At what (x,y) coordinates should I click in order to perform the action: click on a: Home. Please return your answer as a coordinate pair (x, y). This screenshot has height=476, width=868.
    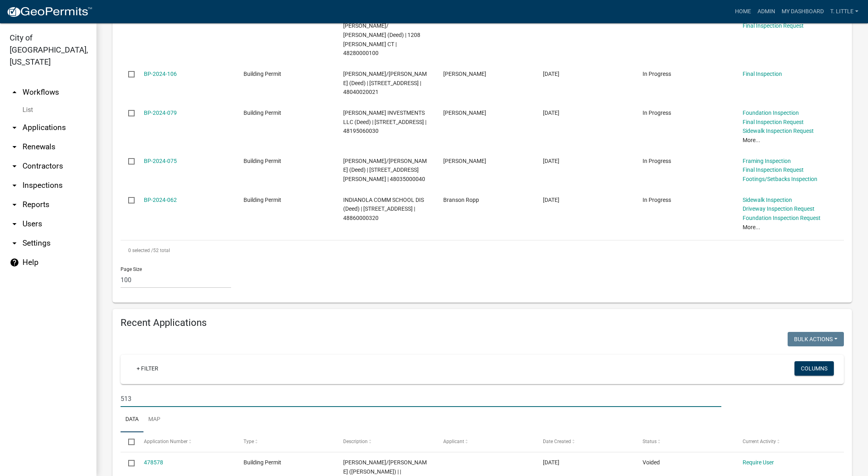
    Looking at the image, I should click on (743, 12).